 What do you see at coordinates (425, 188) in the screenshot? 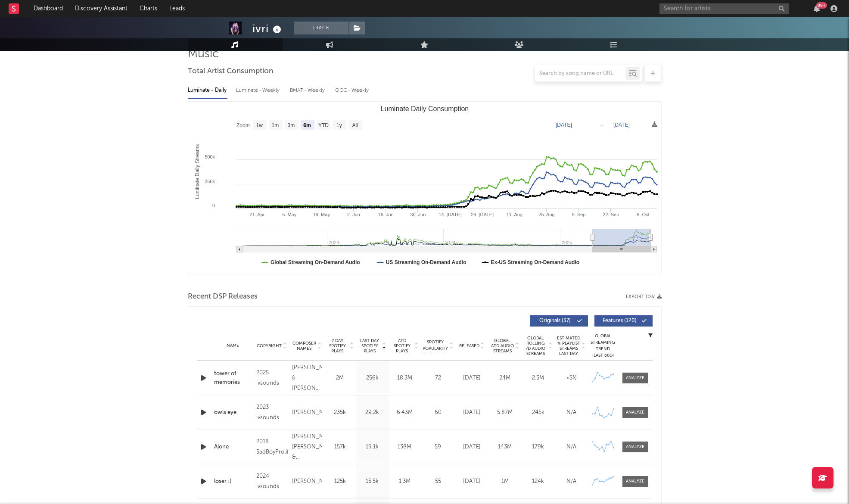
I see `svg: Luminate Daily Consumption` at bounding box center [425, 188].